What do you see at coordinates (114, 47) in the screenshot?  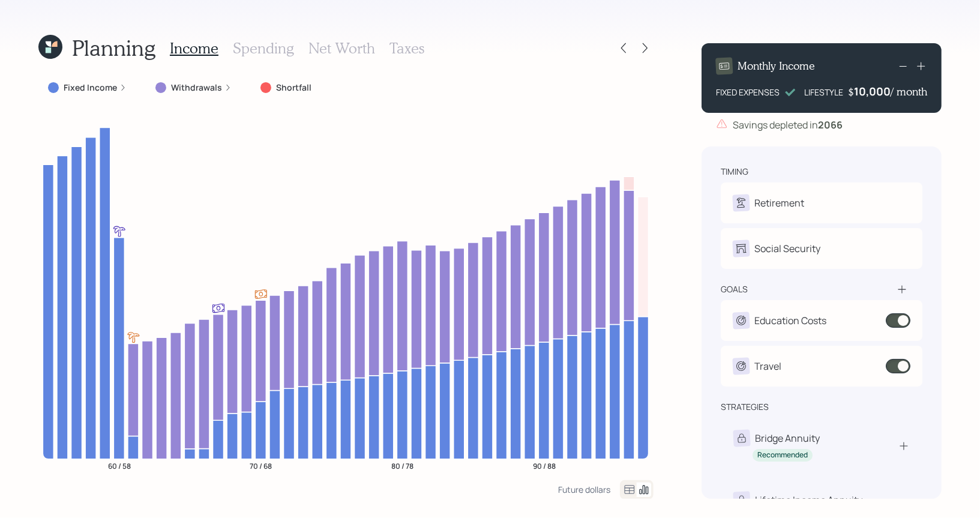 I see `h1: Planning` at bounding box center [114, 47].